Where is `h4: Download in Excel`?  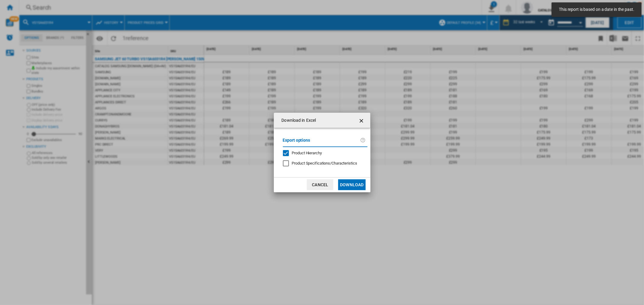 h4: Download in Excel is located at coordinates (297, 120).